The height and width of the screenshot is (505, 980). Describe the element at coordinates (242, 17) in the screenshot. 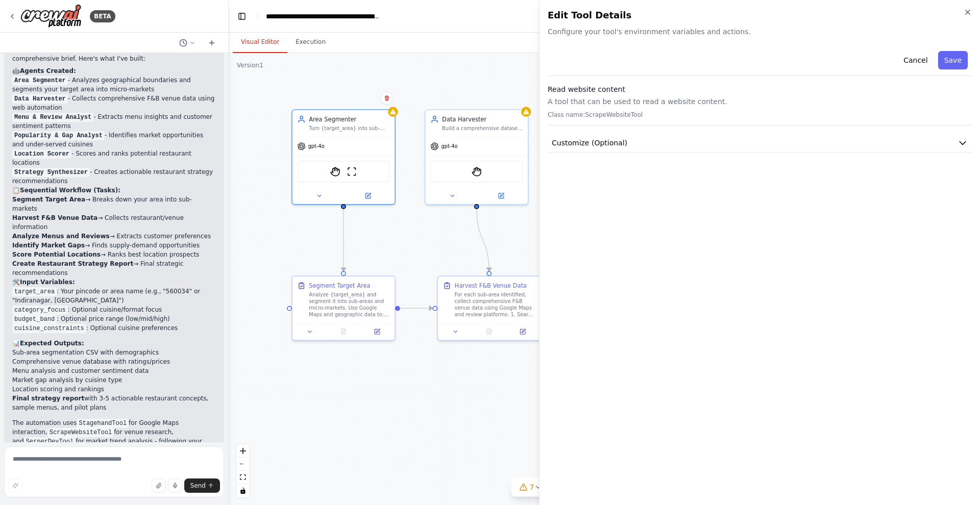

I see `button: Hide left sidebar` at that location.